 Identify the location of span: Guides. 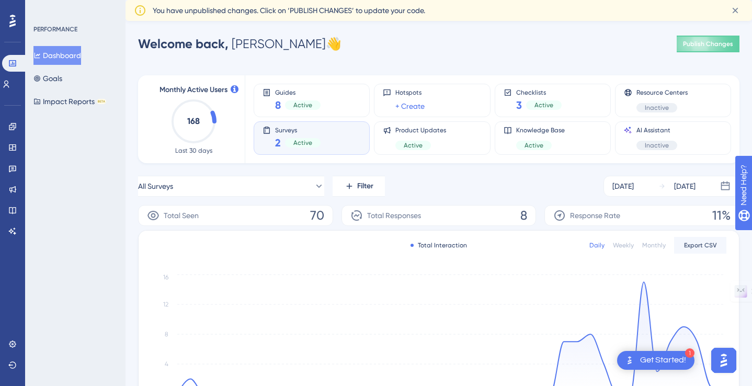
(298, 92).